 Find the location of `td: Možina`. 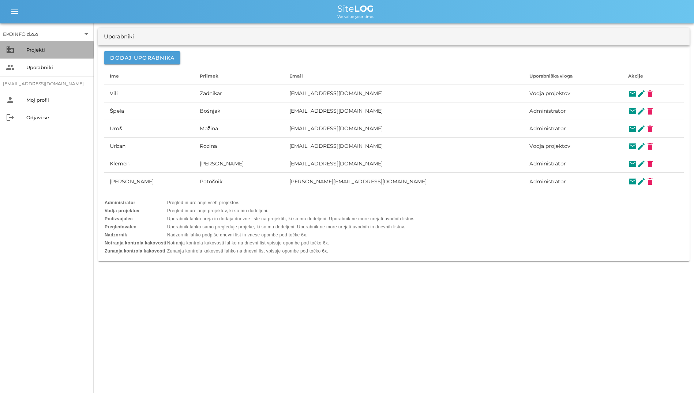

td: Možina is located at coordinates (239, 129).